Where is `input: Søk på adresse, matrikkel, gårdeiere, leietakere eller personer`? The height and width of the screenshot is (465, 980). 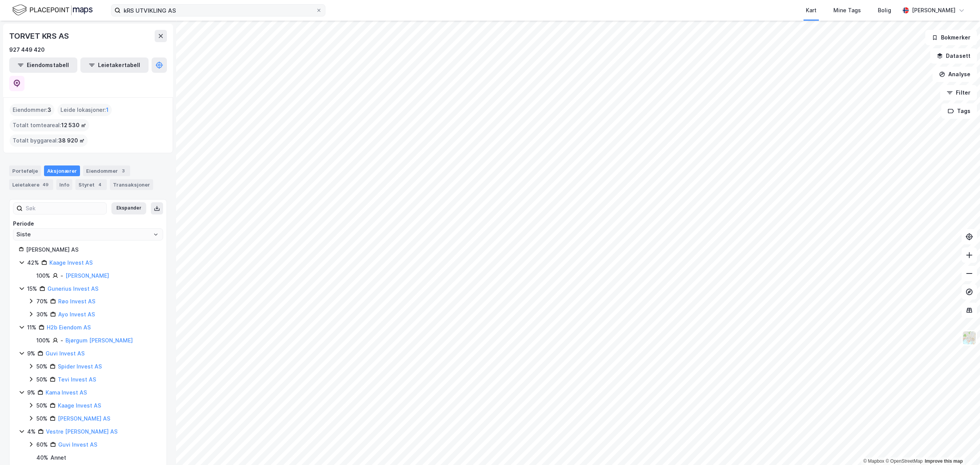 input: Søk på adresse, matrikkel, gårdeiere, leietakere eller personer is located at coordinates (218, 10).